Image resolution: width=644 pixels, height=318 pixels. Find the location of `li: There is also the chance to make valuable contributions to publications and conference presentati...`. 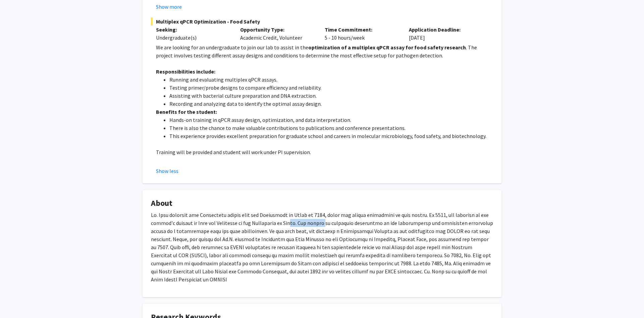

li: There is also the chance to make valuable contributions to publications and conference presentati... is located at coordinates (331, 128).